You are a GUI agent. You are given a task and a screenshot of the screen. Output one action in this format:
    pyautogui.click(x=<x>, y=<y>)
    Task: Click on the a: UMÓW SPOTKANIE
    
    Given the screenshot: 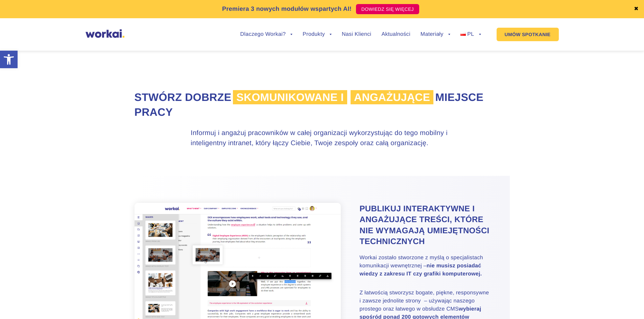 What is the action you would take?
    pyautogui.click(x=528, y=35)
    